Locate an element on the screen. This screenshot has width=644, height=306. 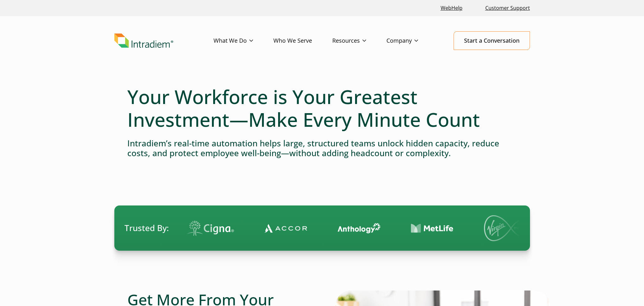
a: Who We Serve is located at coordinates (302, 40).